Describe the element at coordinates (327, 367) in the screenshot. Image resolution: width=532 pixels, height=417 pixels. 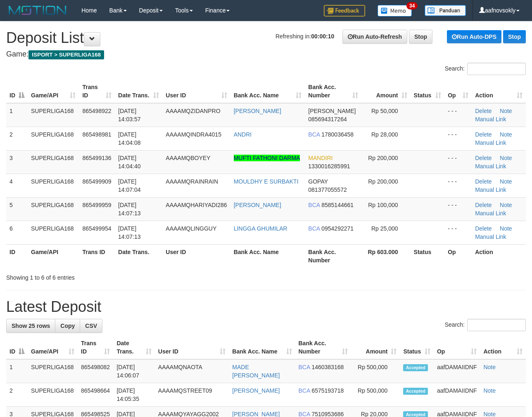
I see `span: Copy 1460383168 to clipboard` at that location.